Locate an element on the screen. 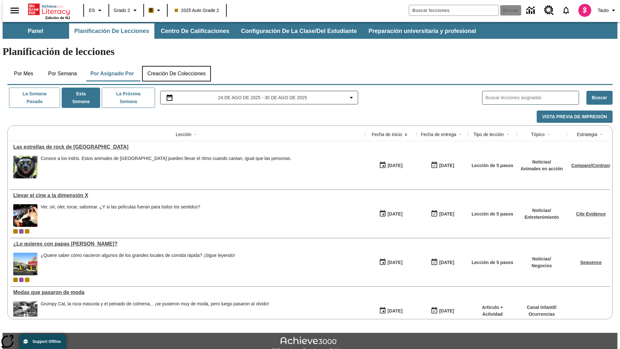 The height and width of the screenshot is (349, 620). button: Abrir el menú lateral is located at coordinates (15, 10).